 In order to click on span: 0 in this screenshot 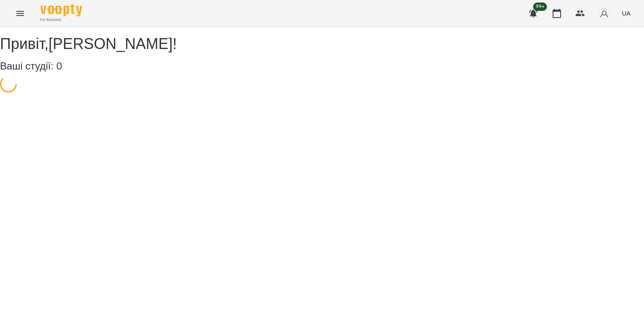, I will do `click(59, 65)`.